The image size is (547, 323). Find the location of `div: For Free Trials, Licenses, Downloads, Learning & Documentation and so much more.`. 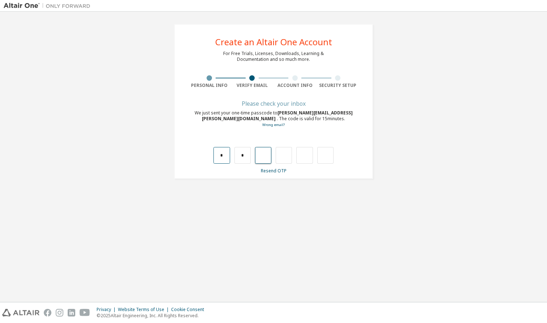

div: For Free Trials, Licenses, Downloads, Learning & Documentation and so much more. is located at coordinates (273, 56).